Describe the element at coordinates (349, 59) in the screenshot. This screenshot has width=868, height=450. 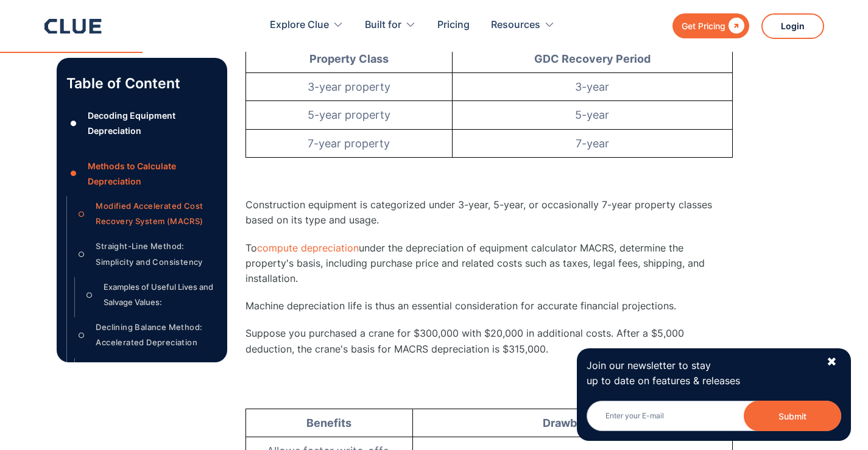
I see `td: Property Class` at that location.